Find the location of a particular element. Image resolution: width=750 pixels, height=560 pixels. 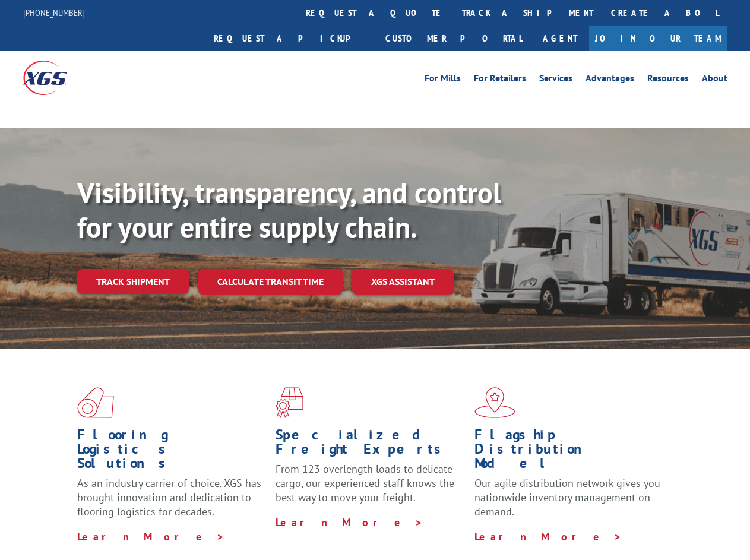

a: Advantages is located at coordinates (610, 80).